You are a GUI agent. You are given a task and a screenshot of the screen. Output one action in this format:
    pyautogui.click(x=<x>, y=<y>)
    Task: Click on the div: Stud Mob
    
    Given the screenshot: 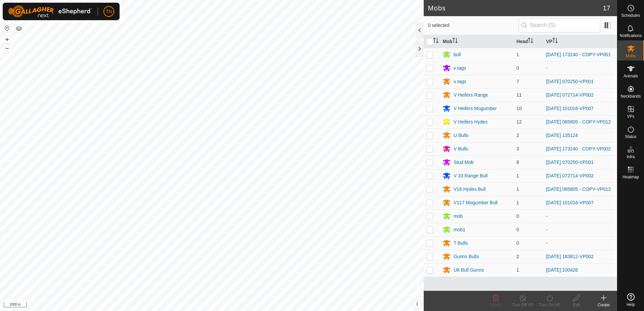 What is the action you would take?
    pyautogui.click(x=464, y=162)
    